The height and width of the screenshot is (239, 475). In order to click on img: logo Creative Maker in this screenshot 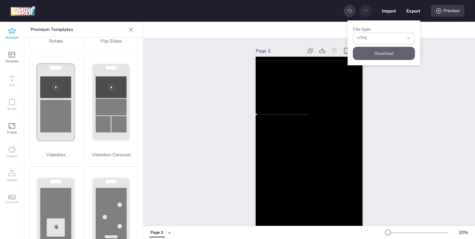, I will do `click(23, 11)`.